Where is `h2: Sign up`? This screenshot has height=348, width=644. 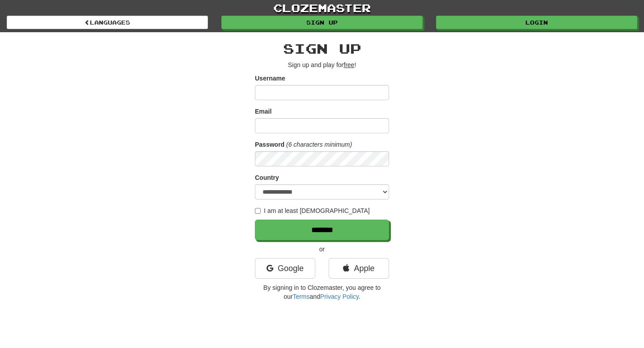 h2: Sign up is located at coordinates (322, 48).